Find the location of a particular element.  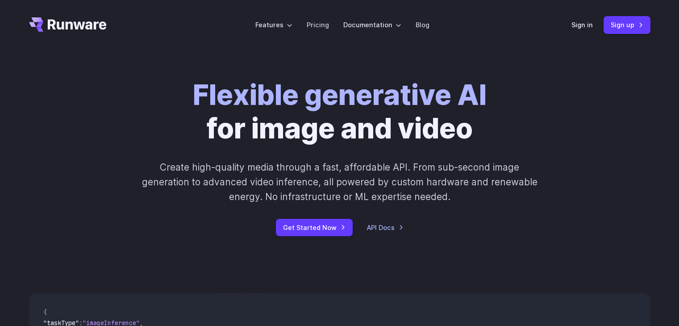

h1: for image and video is located at coordinates (340, 112).